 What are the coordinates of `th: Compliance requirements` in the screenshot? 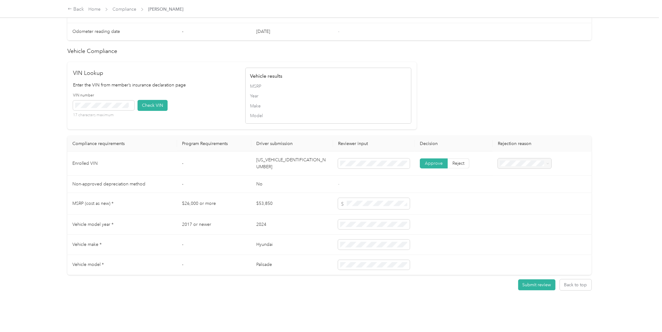 It's located at (122, 144).